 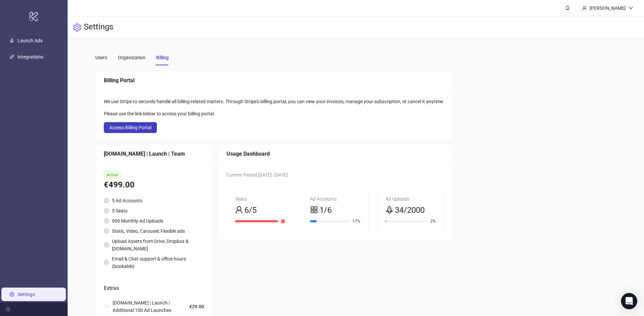 What do you see at coordinates (112, 175) in the screenshot?
I see `span: Active` at bounding box center [112, 175].